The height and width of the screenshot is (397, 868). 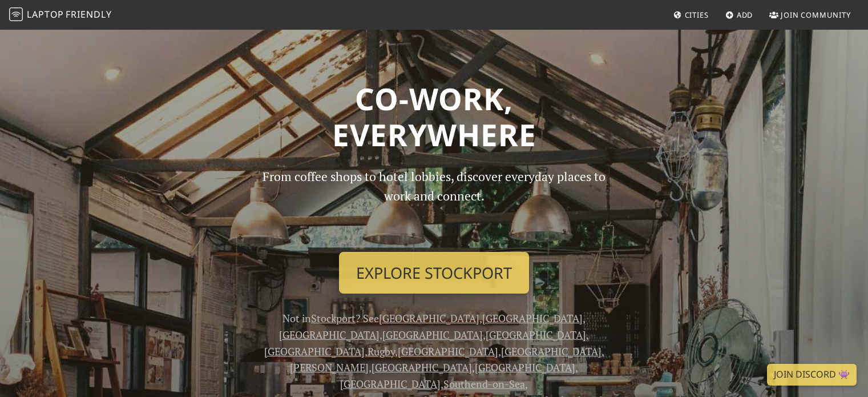 What do you see at coordinates (434, 116) in the screenshot?
I see `h1: Co-work, Everywhere` at bounding box center [434, 116].